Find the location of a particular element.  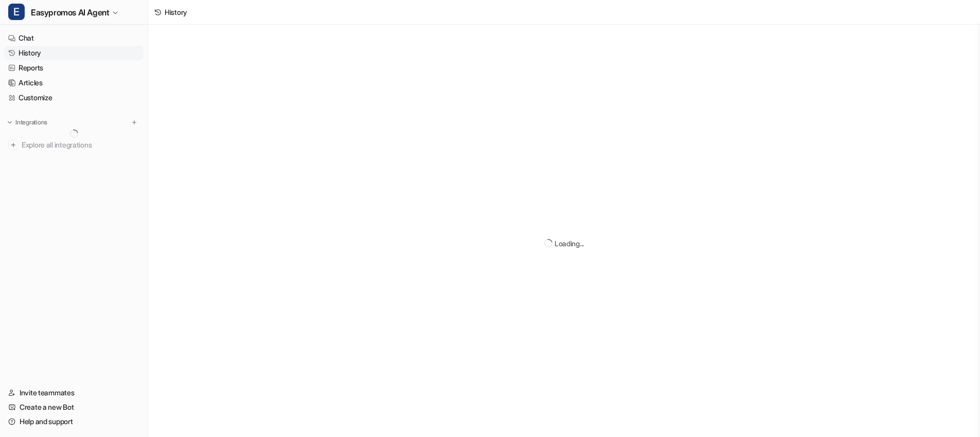

a: Explore all integrations is located at coordinates (74, 144).